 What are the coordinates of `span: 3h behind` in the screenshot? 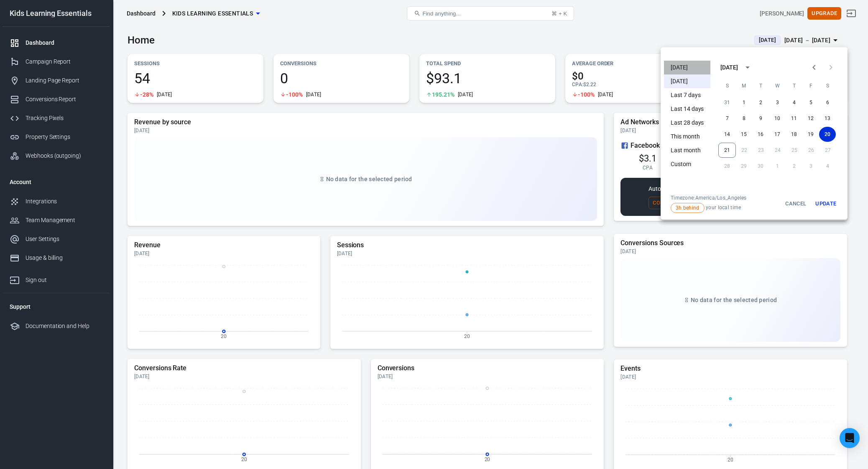 It's located at (688, 208).